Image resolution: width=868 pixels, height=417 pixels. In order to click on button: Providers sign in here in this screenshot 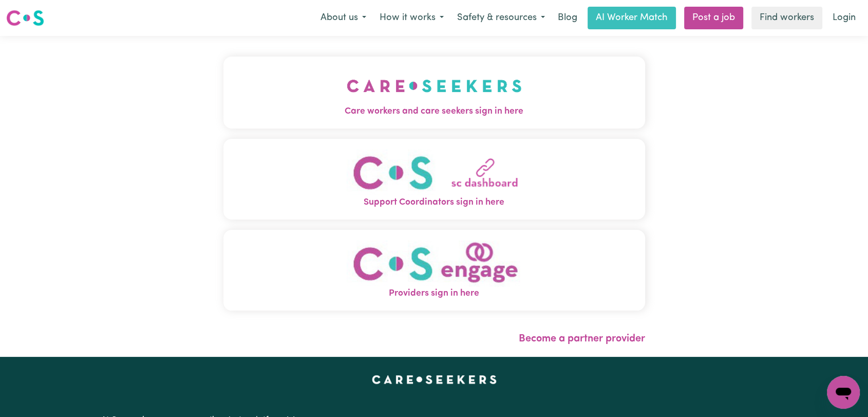, I will do `click(434, 270)`.